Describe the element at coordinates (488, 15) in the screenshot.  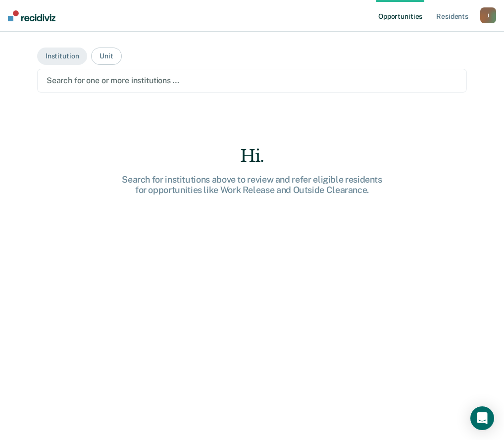
I see `button: J` at that location.